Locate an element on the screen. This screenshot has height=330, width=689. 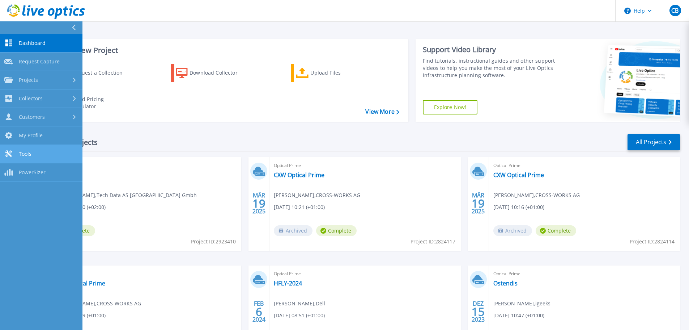
div: Upload Files is located at coordinates (339, 73).